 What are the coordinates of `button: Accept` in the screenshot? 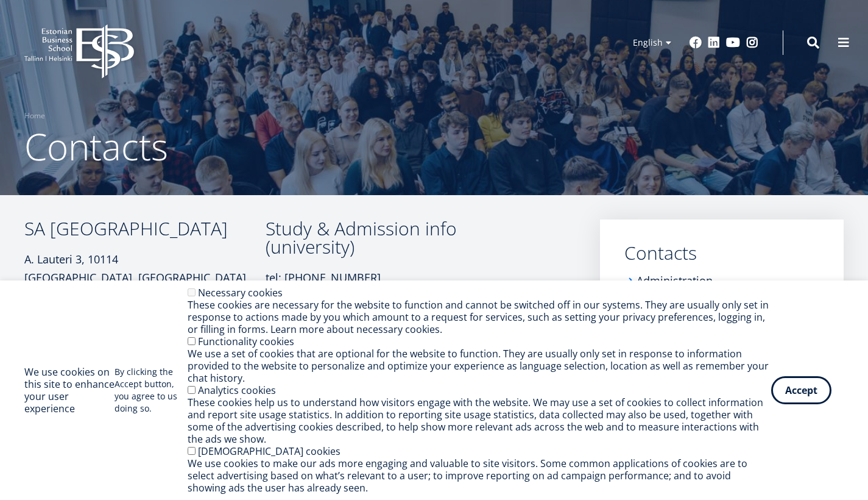 It's located at (801, 390).